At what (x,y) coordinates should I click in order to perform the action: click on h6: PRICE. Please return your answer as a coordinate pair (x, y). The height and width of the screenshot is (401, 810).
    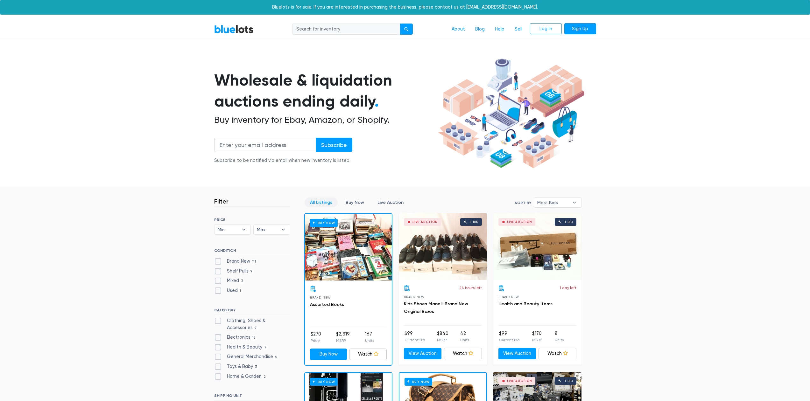
    Looking at the image, I should click on (252, 220).